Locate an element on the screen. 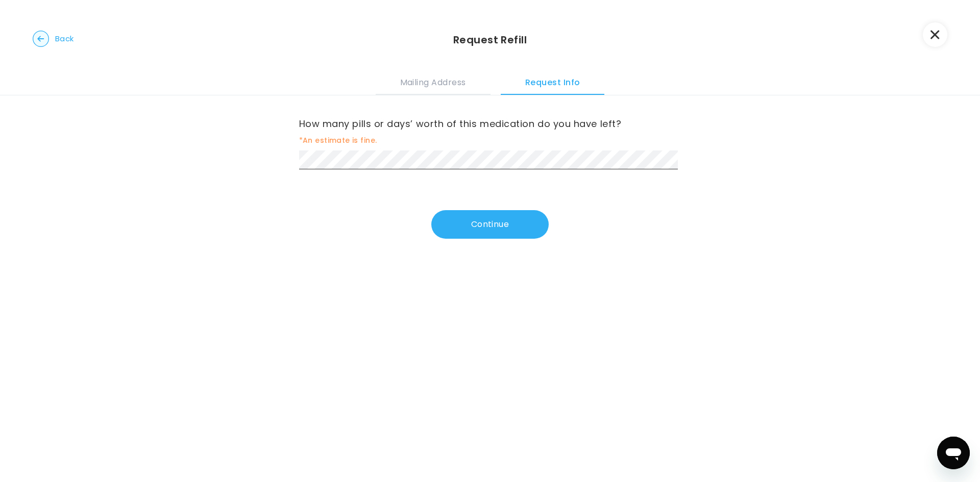 This screenshot has height=482, width=980. button: Mailing Address is located at coordinates (433, 81).